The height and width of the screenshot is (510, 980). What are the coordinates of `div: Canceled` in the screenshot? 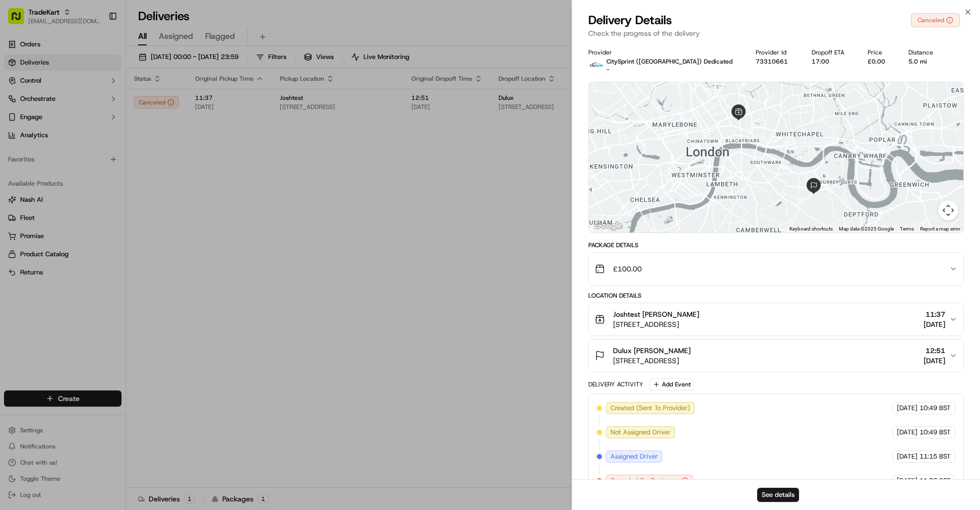 It's located at (935, 20).